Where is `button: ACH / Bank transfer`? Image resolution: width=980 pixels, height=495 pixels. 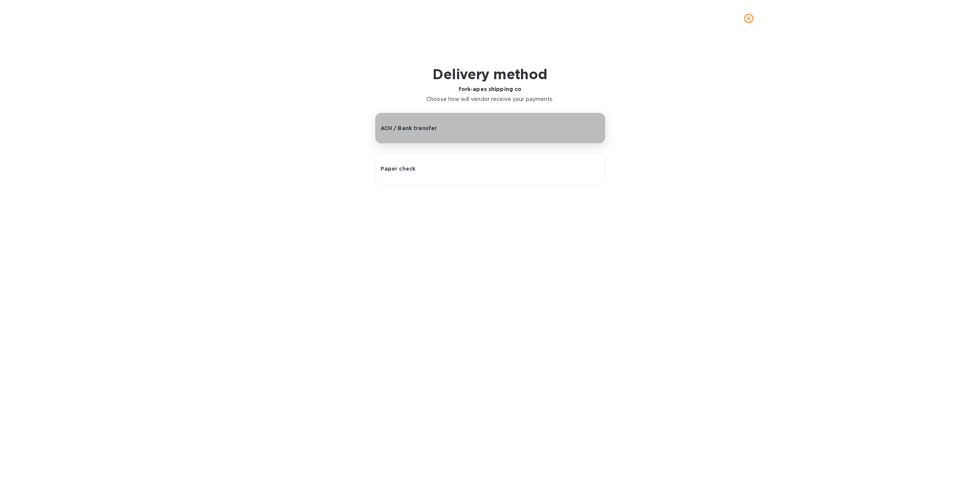 button: ACH / Bank transfer is located at coordinates (490, 128).